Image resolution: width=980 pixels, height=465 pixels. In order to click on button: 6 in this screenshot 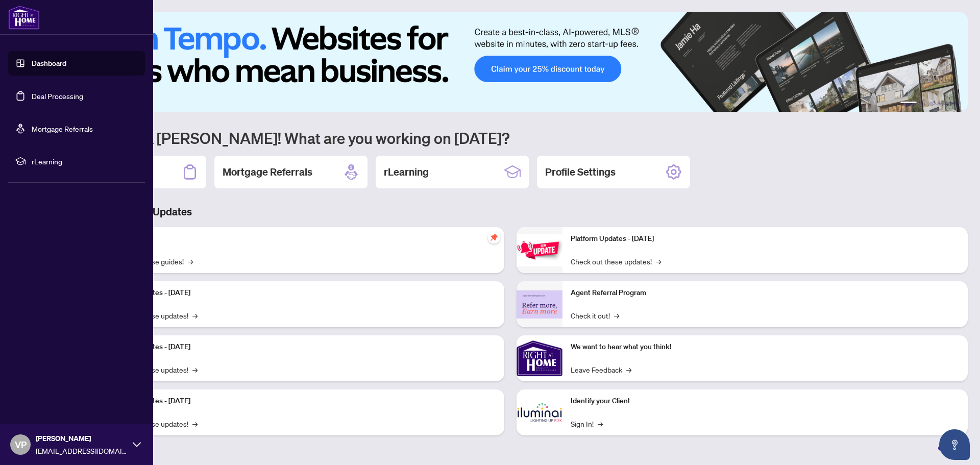, I will do `click(956, 103)`.